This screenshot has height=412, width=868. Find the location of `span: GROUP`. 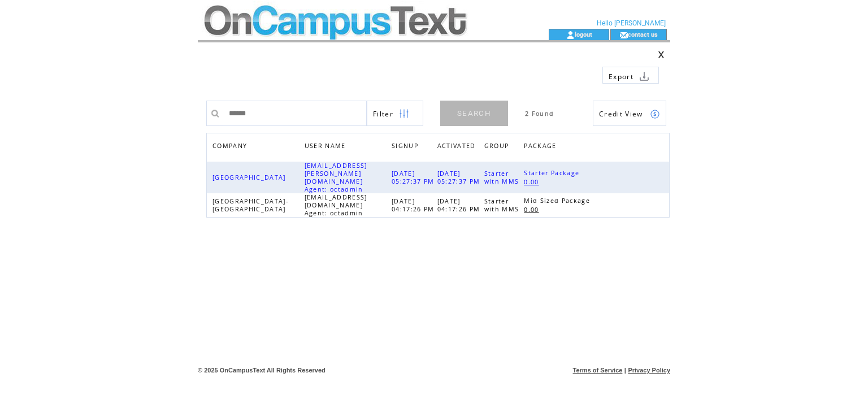

span: GROUP is located at coordinates (498, 147).